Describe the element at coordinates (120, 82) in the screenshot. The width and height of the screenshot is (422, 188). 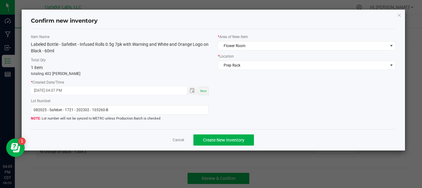
I see `label: Created Date/Time` at that location.